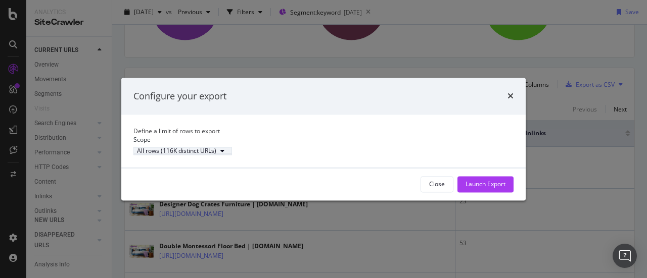 The width and height of the screenshot is (647, 278). Describe the element at coordinates (176, 152) in the screenshot. I see `div: All rows (116K distinct URLs)` at that location.